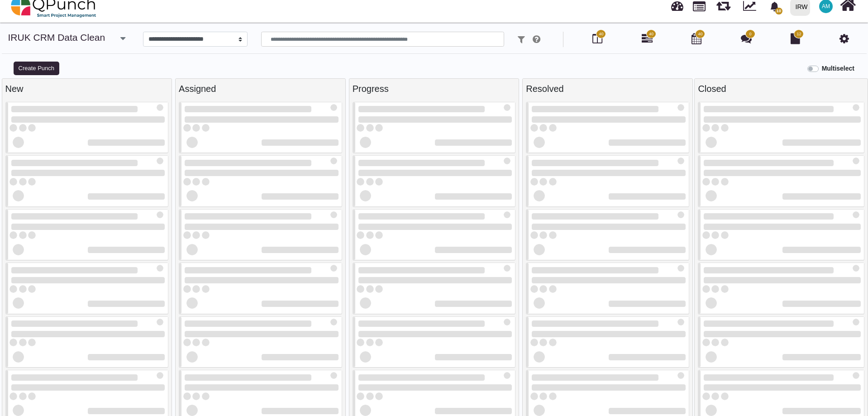 Image resolution: width=868 pixels, height=416 pixels. I want to click on div: Assigned, so click(260, 89).